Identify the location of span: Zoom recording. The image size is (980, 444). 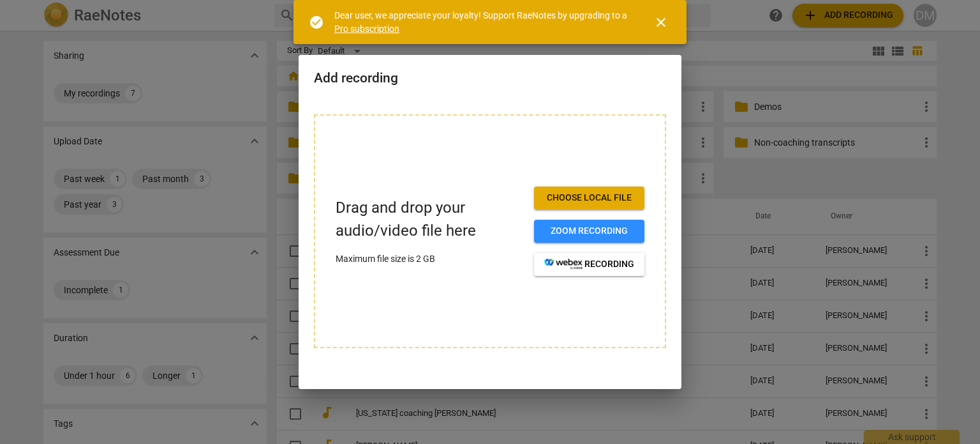
(589, 231).